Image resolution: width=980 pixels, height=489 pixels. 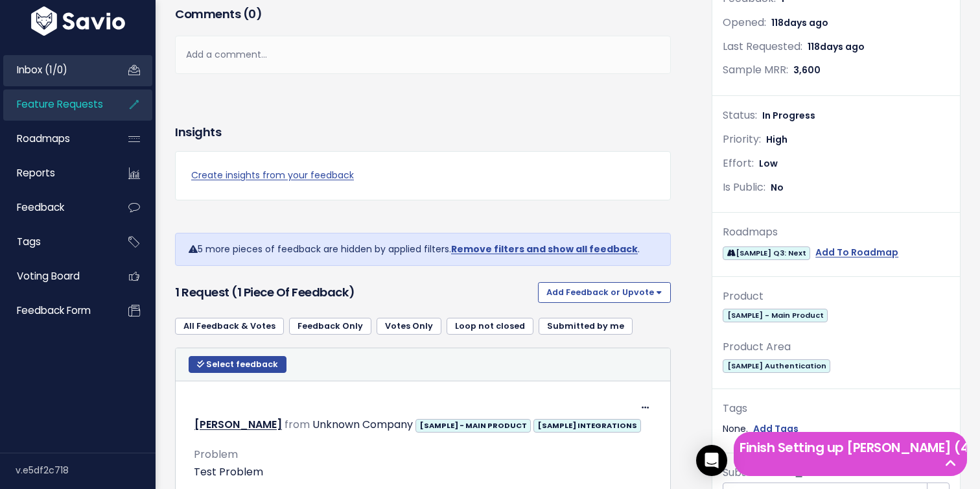 I want to click on span: Feature Requests, so click(x=60, y=103).